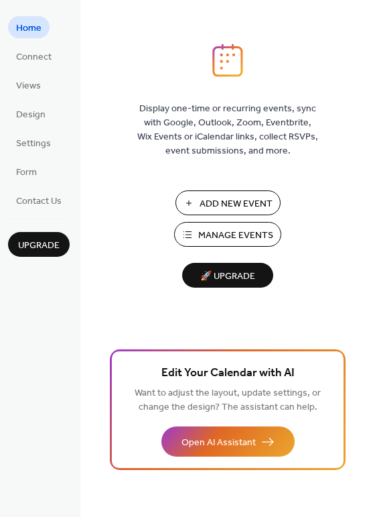 The height and width of the screenshot is (517, 375). What do you see at coordinates (33, 56) in the screenshot?
I see `a: Connect` at bounding box center [33, 56].